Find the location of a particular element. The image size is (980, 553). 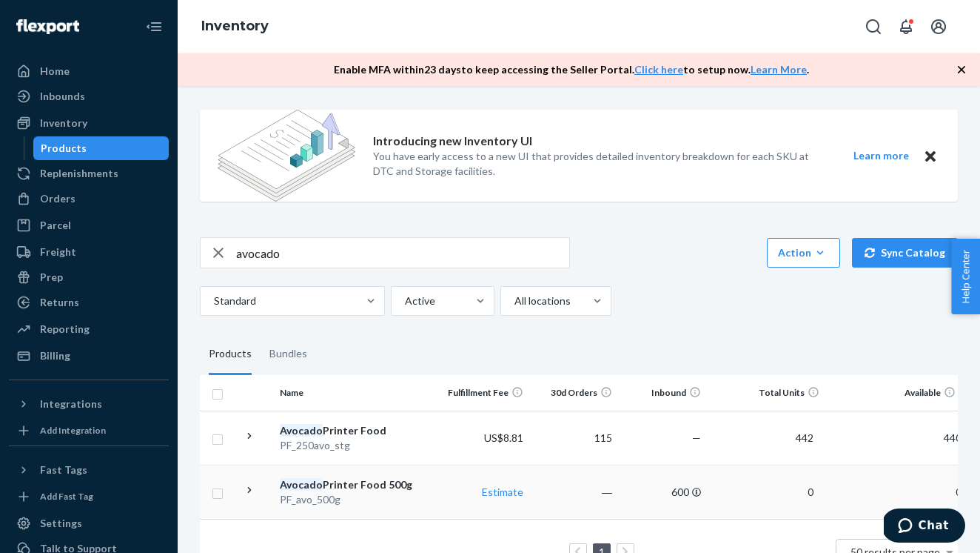

a: Inbounds is located at coordinates (89, 97).